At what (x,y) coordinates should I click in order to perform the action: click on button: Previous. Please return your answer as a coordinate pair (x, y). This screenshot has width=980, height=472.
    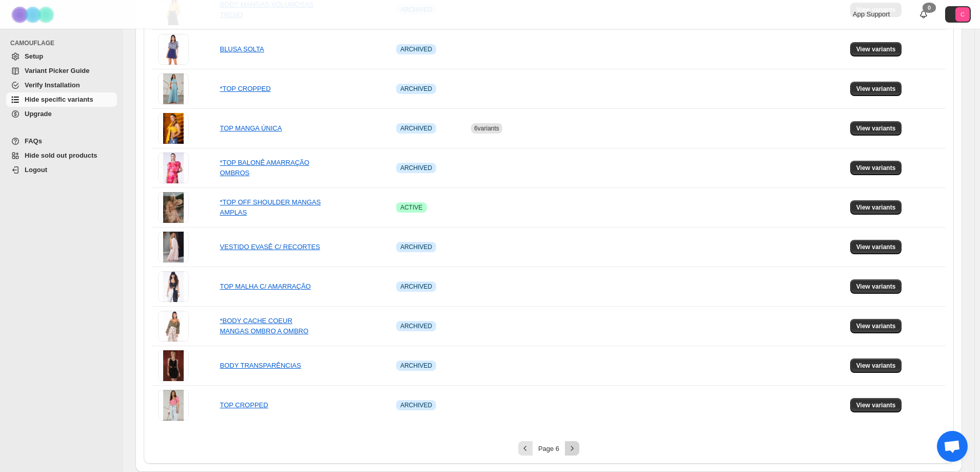
    Looking at the image, I should click on (526, 448).